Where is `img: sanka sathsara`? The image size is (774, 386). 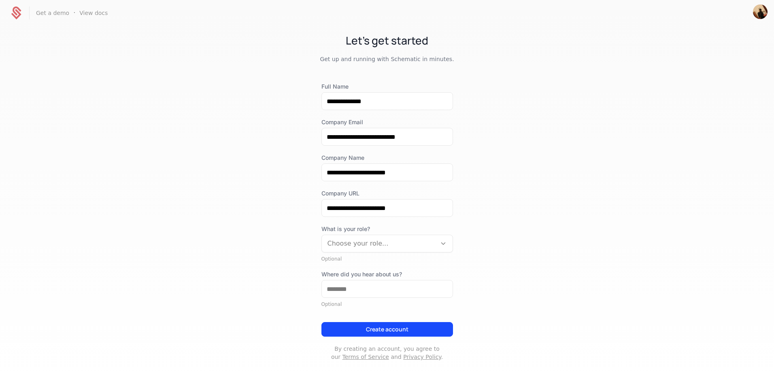 img: sanka sathsara is located at coordinates (761, 12).